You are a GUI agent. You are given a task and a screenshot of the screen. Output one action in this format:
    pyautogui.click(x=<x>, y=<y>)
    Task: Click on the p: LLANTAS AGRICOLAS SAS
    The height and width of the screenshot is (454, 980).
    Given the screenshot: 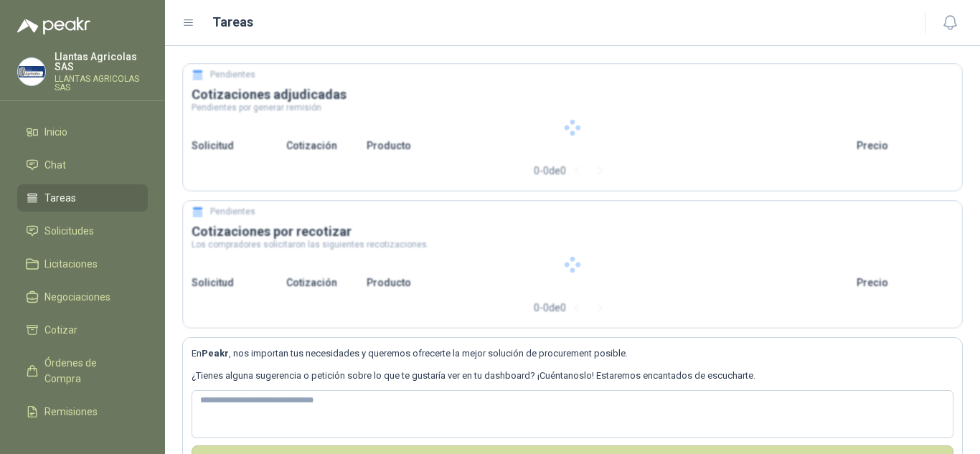 What is the action you would take?
    pyautogui.click(x=101, y=83)
    